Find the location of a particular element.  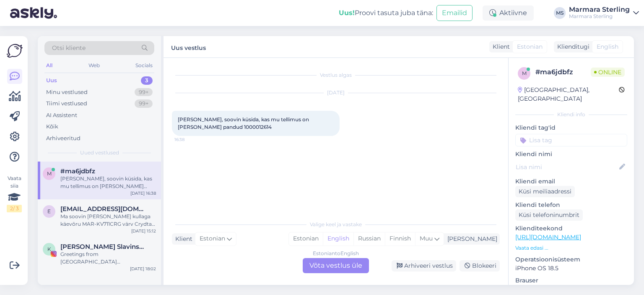

div: Valige keel ja vastake is located at coordinates (336, 225).